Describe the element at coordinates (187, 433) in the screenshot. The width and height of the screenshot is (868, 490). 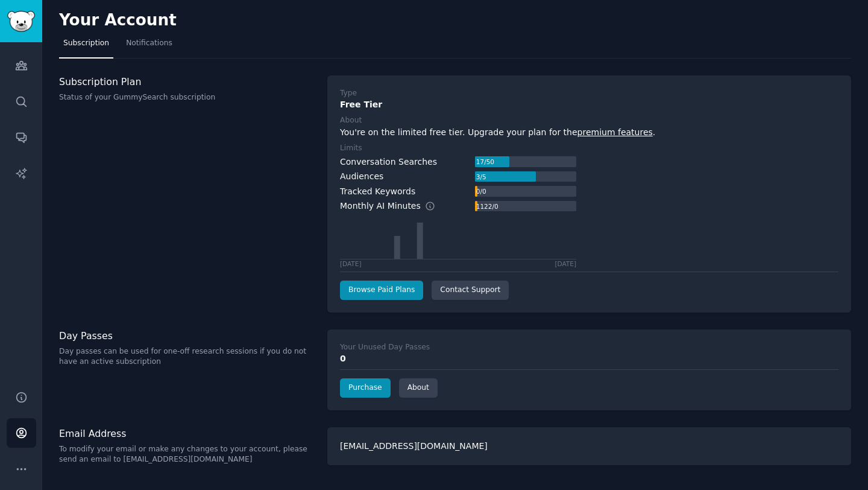
I see `h3: Email Address` at that location.